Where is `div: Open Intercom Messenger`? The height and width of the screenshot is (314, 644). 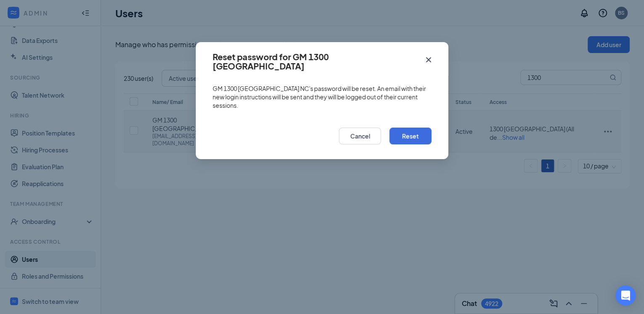 div: Open Intercom Messenger is located at coordinates (626, 296).